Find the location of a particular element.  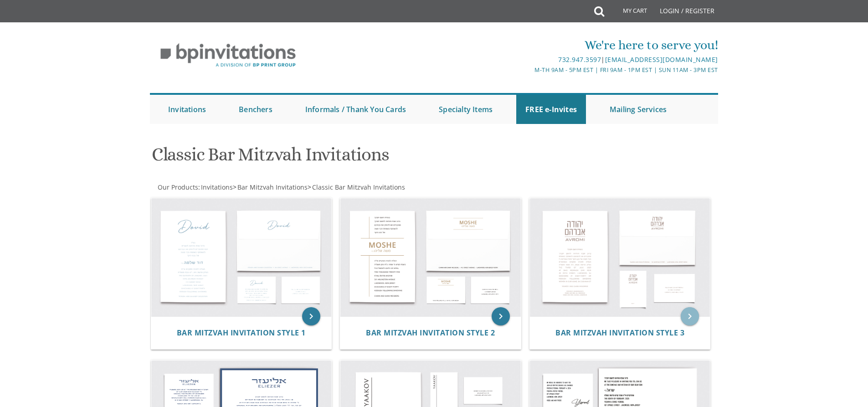

h1: Classic Bar Mitzvah Invitations is located at coordinates (337, 158).